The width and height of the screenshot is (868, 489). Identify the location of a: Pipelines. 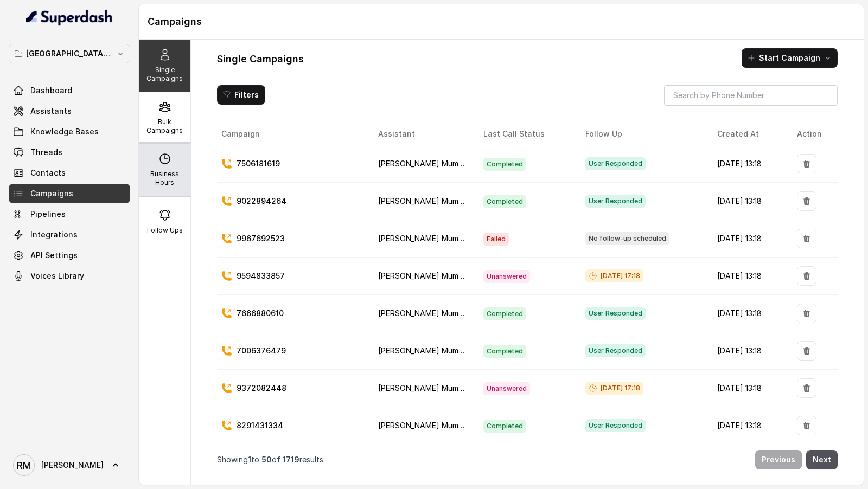
(70, 214).